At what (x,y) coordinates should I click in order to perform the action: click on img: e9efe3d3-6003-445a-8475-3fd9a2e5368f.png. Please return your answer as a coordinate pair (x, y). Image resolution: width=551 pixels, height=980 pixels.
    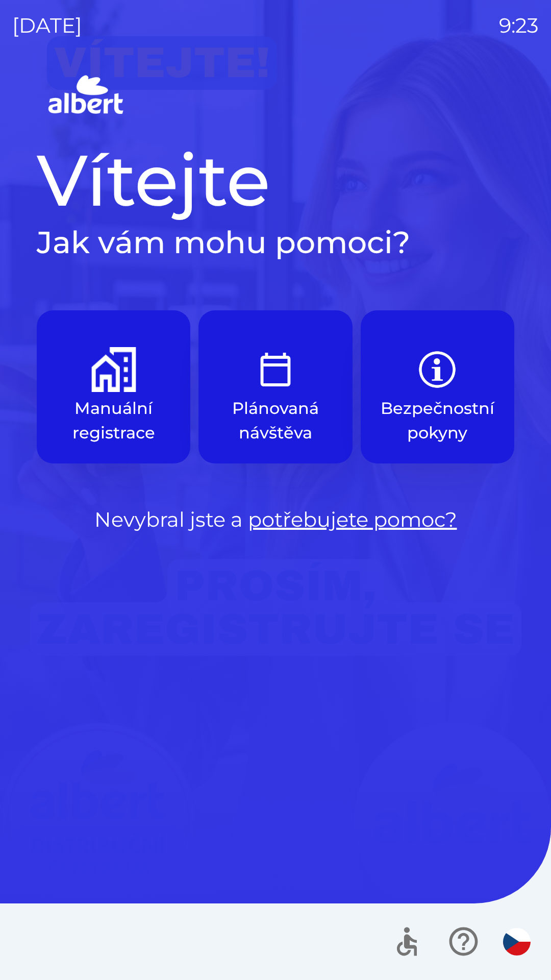
    Looking at the image, I should click on (276, 370).